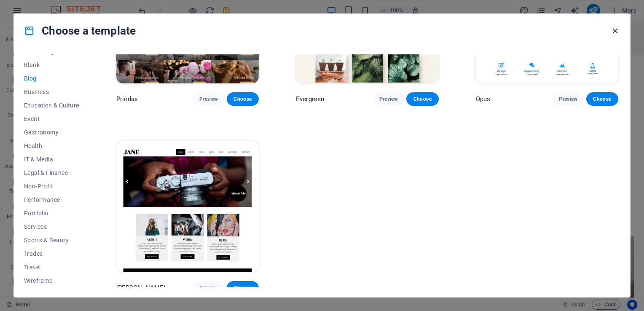 Image resolution: width=644 pixels, height=311 pixels. I want to click on button: Portfolio, so click(51, 213).